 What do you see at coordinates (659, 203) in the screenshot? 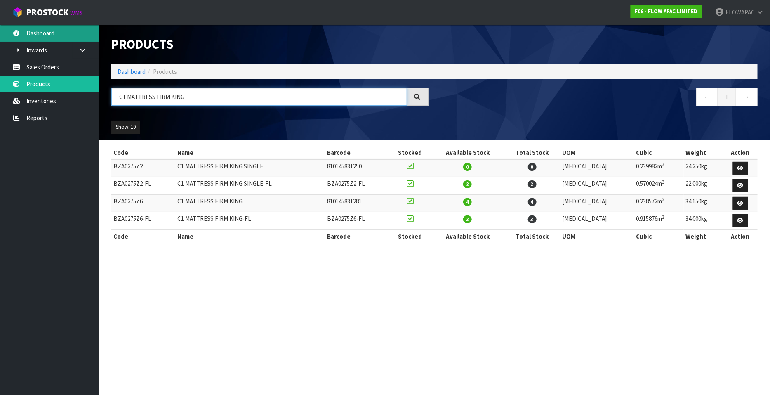
I see `td: 0.238572m` at bounding box center [659, 203].